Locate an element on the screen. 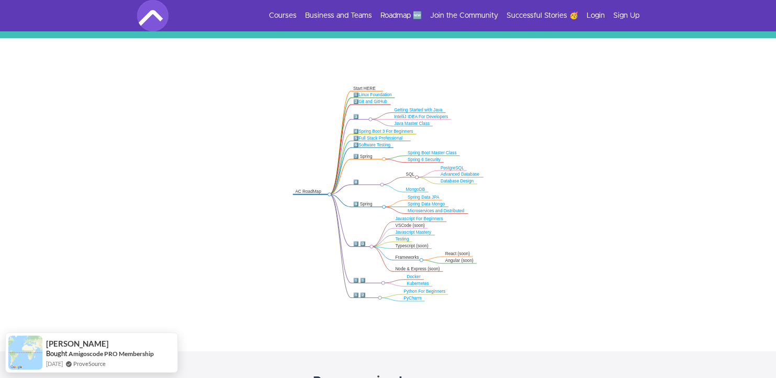  div: SQL is located at coordinates (410, 175).